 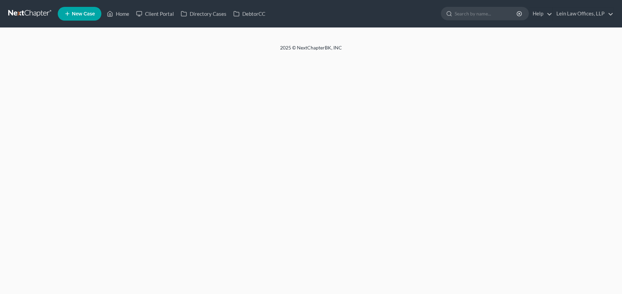 I want to click on div: 2025 © NextChapterBK, INC, so click(x=311, y=51).